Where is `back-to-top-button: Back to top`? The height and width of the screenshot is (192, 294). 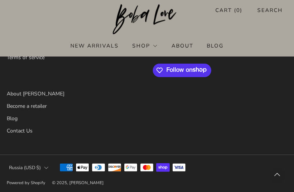
back-to-top-button: Back to top is located at coordinates (277, 175).